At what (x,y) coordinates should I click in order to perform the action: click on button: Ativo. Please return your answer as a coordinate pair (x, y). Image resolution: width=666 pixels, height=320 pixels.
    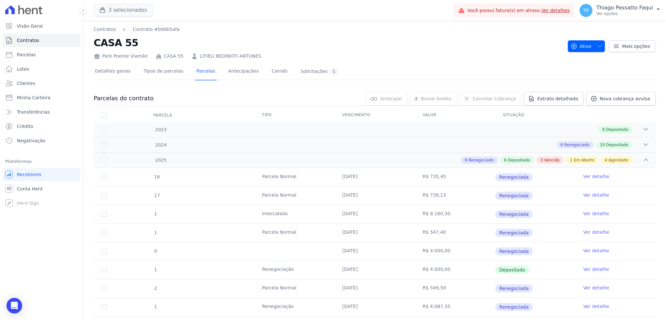
    Looking at the image, I should click on (586, 46).